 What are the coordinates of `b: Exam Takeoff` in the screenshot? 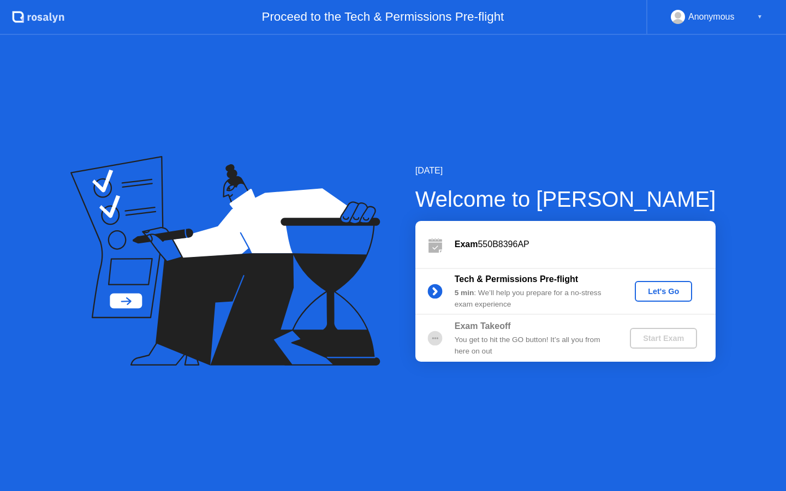 It's located at (483, 326).